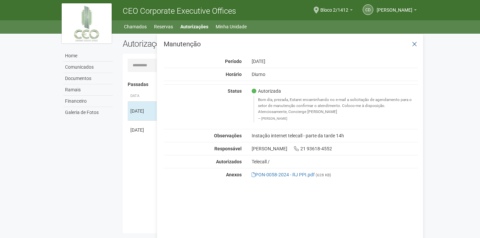 The width and height of the screenshot is (480, 238). Describe the element at coordinates (87, 23) in the screenshot. I see `img: logo.jpg` at that location.